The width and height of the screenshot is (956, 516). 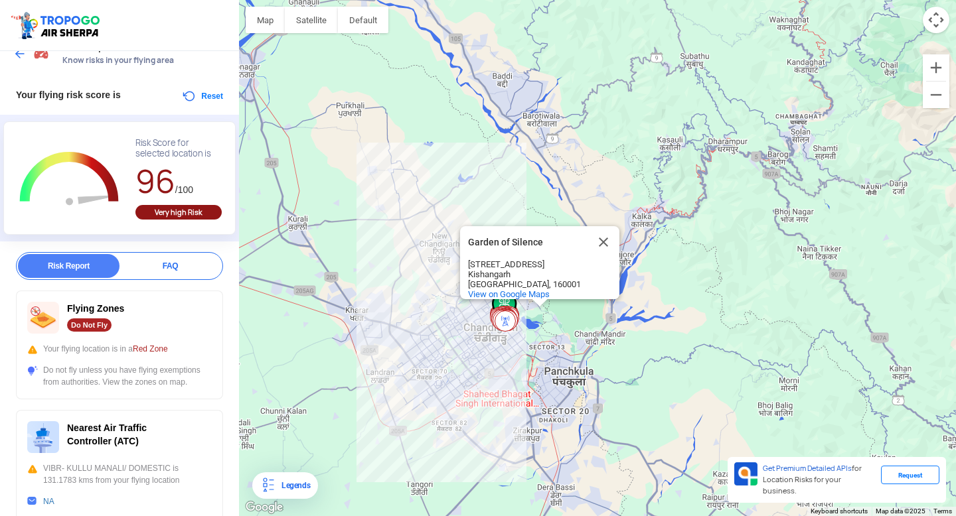 I want to click on button: Keyboard shortcuts, so click(x=839, y=512).